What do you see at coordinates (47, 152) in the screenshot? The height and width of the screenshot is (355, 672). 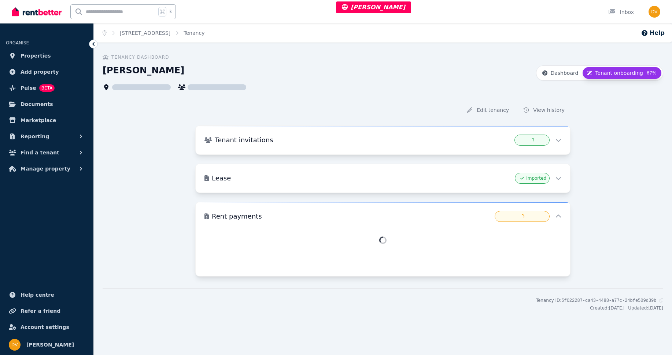 I see `button: Find a tenant` at bounding box center [47, 152].